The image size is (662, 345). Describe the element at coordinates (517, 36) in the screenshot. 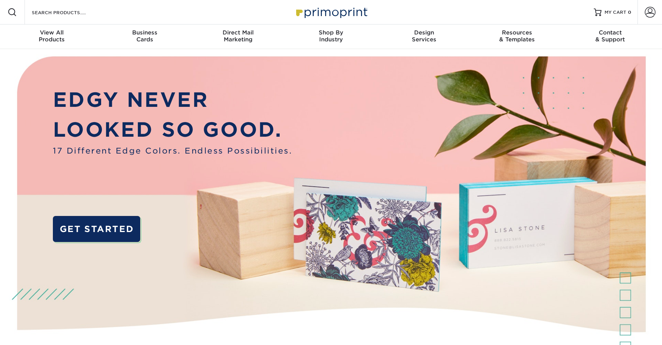

I see `div: & Templates` at that location.